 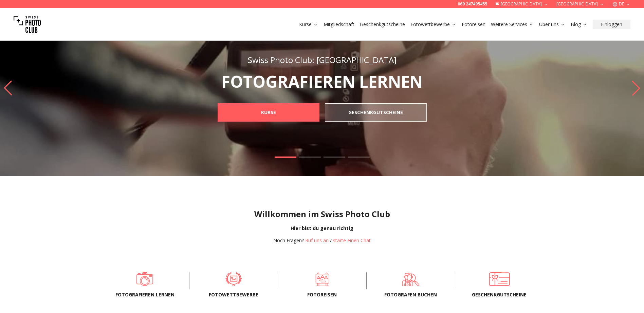 What do you see at coordinates (512, 24) in the screenshot?
I see `button: Weitere Services` at bounding box center [512, 24].